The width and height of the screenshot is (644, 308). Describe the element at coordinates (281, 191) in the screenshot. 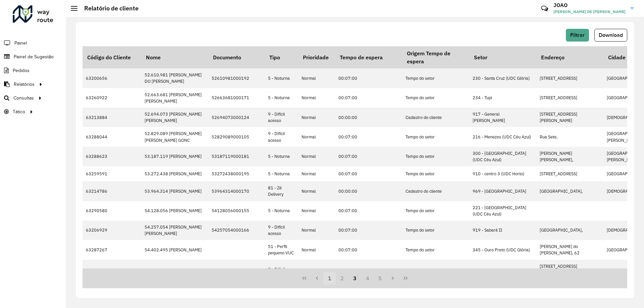

I see `td: 81 - Zé Delivery` at that location.